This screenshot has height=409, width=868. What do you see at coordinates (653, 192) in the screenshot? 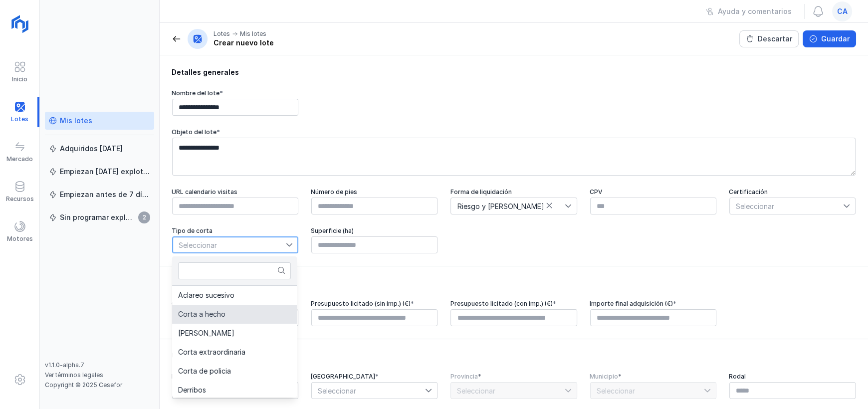
I see `div: CPV` at bounding box center [653, 192].